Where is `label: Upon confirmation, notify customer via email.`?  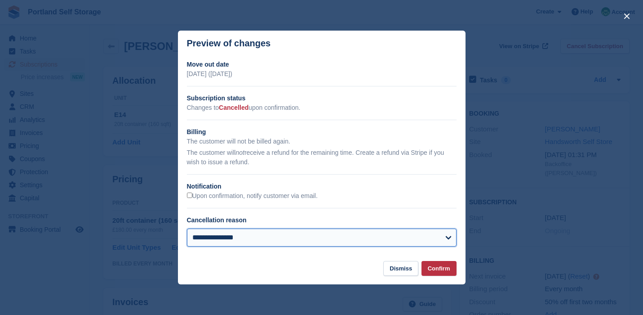 label: Upon confirmation, notify customer via email. is located at coordinates (252, 196).